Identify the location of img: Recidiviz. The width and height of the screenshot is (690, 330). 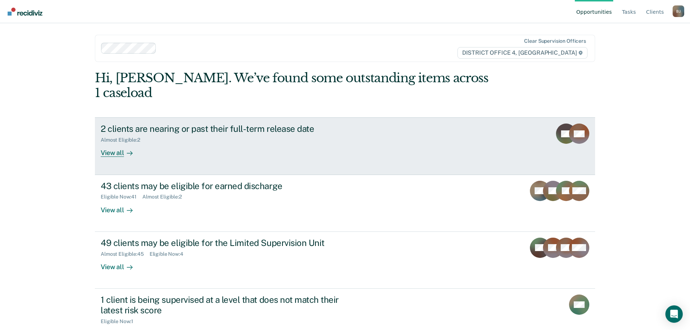
(25, 12).